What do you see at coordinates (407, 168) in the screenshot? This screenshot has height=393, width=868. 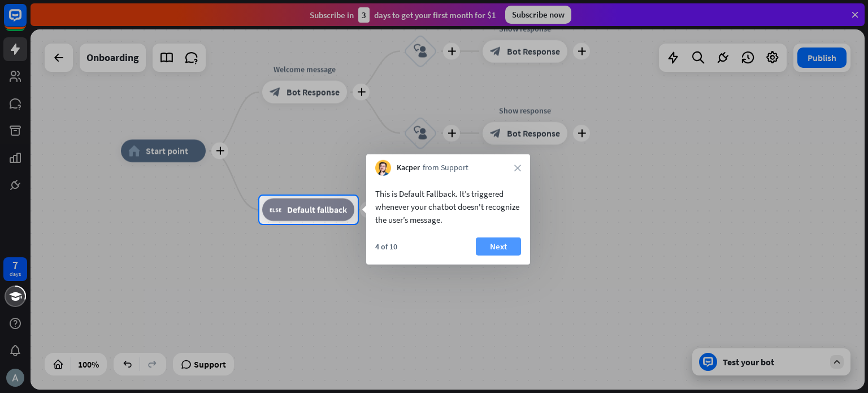 I see `span: Kacper` at bounding box center [407, 168].